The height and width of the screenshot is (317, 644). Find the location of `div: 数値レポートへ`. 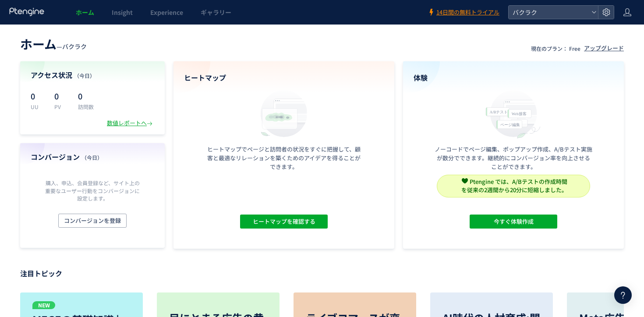

div: 数値レポートへ is located at coordinates (130, 123).